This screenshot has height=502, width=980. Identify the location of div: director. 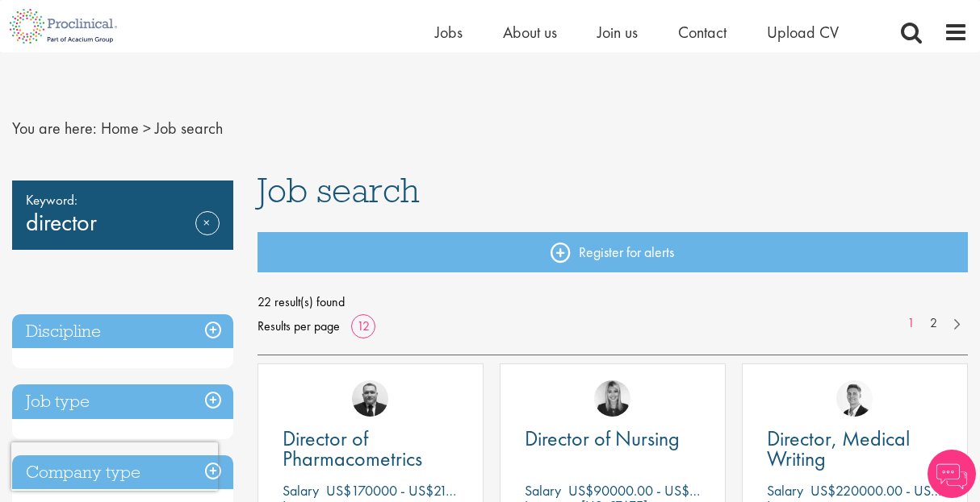
(123, 215).